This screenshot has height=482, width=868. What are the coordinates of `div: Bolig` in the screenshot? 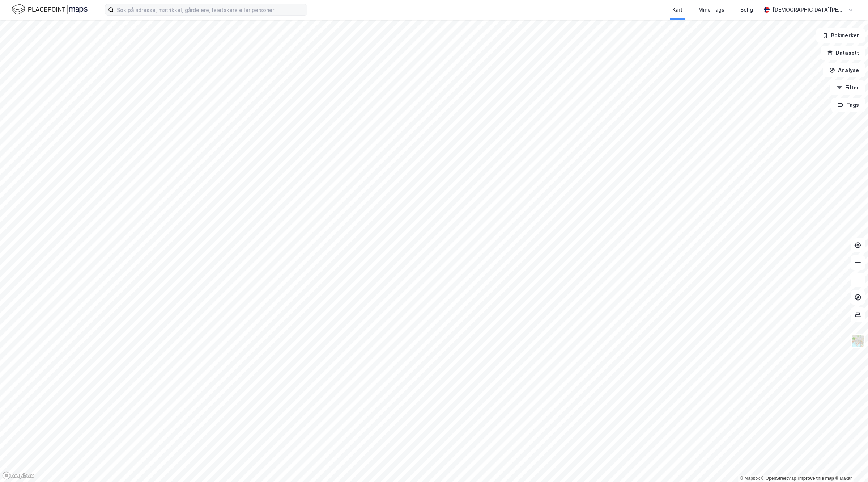 It's located at (747, 10).